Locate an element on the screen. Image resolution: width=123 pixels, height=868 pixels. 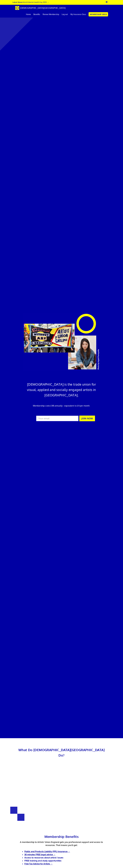
a: Free Tax Advice for Artists → is located at coordinates (39, 864).